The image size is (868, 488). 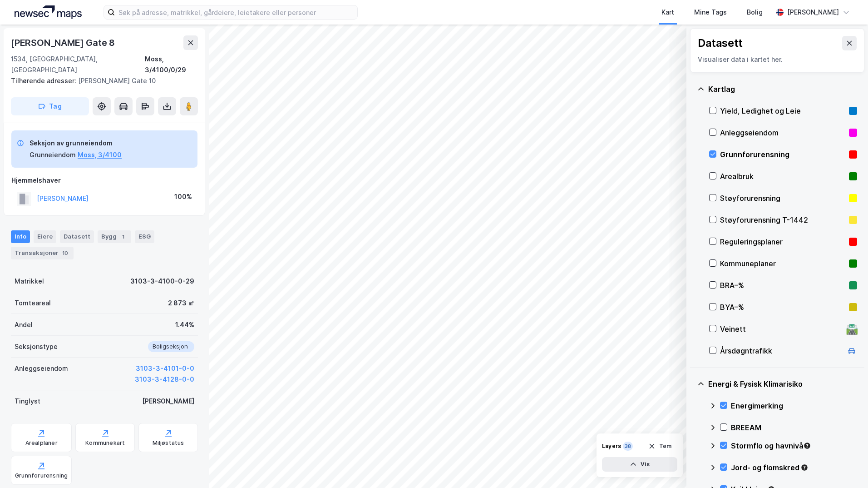 I want to click on div: 10, so click(x=65, y=253).